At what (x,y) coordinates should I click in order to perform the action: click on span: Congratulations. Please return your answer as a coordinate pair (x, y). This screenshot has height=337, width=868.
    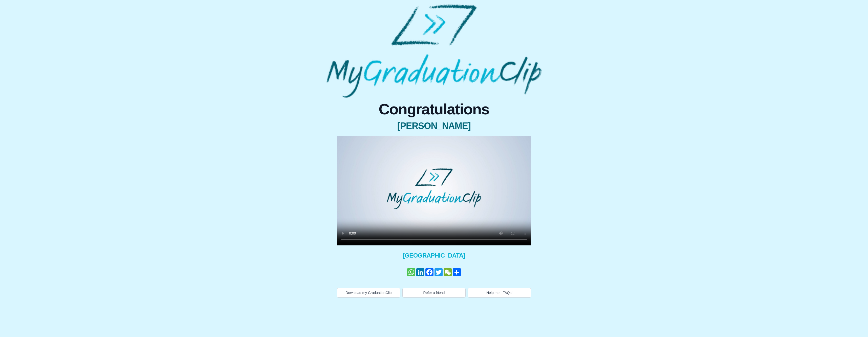
    Looking at the image, I should click on (434, 109).